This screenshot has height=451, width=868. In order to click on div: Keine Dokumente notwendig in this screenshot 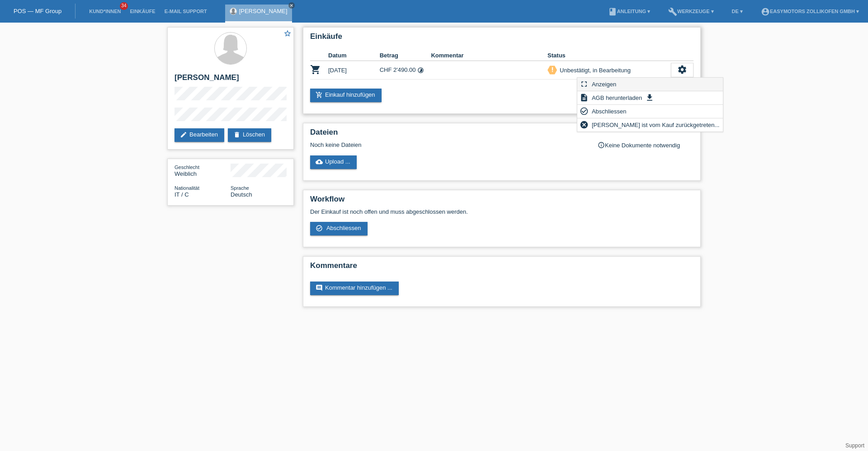, I will do `click(646, 145)`.